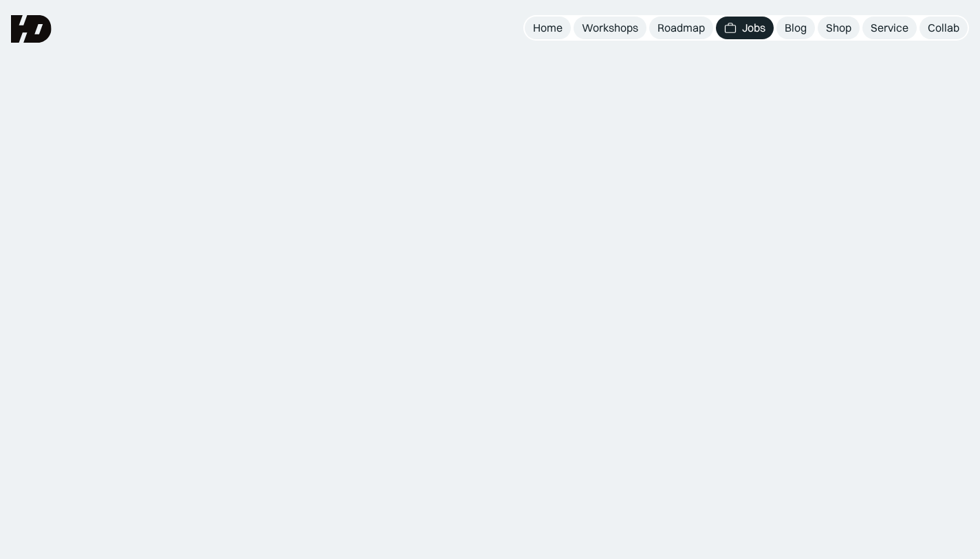  Describe the element at coordinates (547, 27) in the screenshot. I see `a: Home` at that location.